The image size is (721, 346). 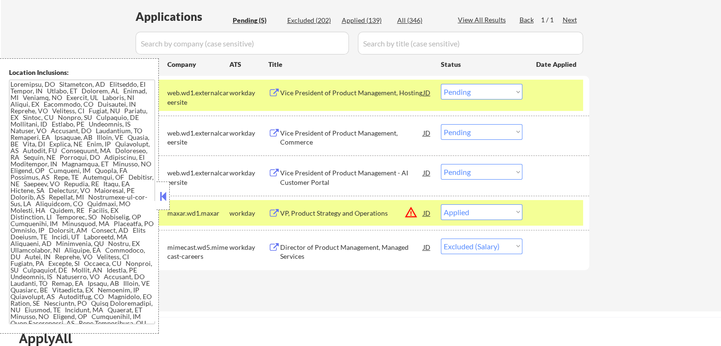 I want to click on div: VP, Product Strategy and Operations, so click(x=352, y=213).